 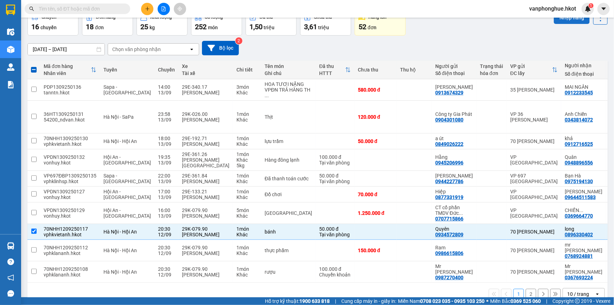 What do you see at coordinates (579, 181) in the screenshot?
I see `div: 0975194130` at bounding box center [579, 181].